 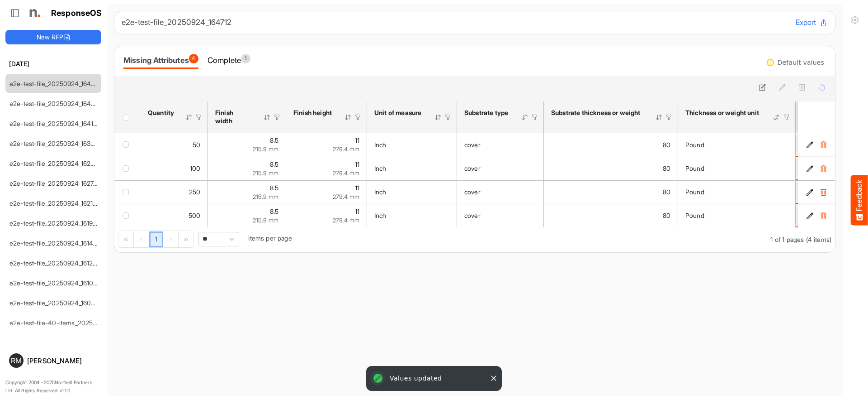 I want to click on span: 1 of 1 pages, so click(x=787, y=239).